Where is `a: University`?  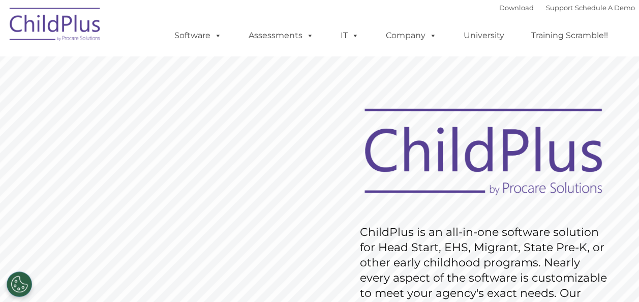 a: University is located at coordinates (484, 36).